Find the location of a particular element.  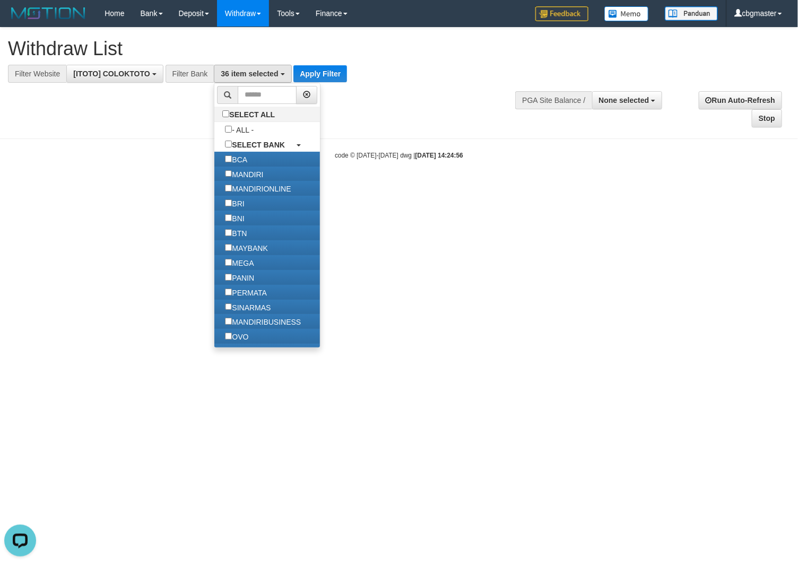

input: MANDIRI is located at coordinates (228, 173).